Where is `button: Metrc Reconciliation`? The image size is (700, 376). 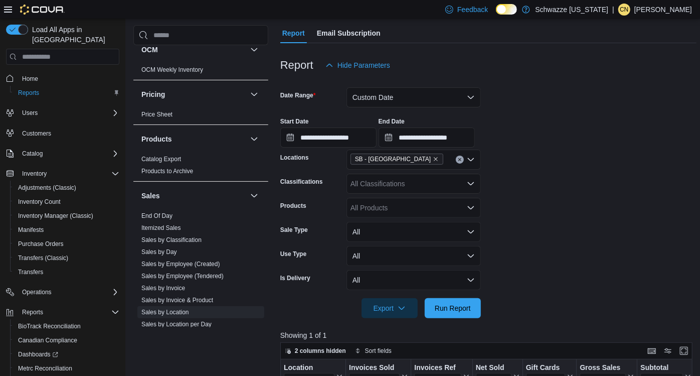 button: Metrc Reconciliation is located at coordinates (67, 368).